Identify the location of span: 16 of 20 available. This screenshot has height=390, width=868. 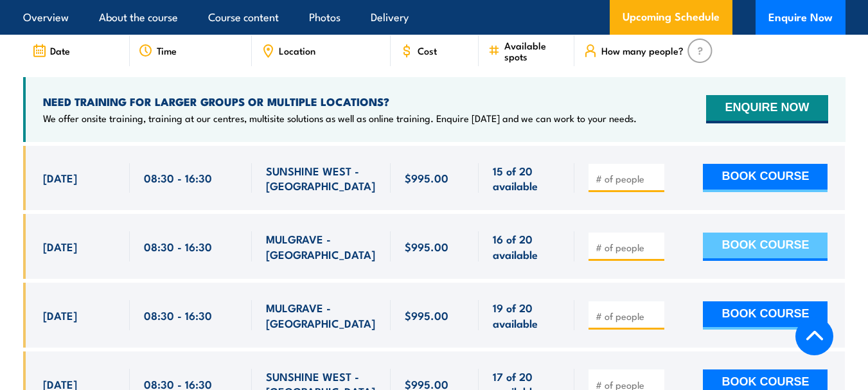
(526, 246).